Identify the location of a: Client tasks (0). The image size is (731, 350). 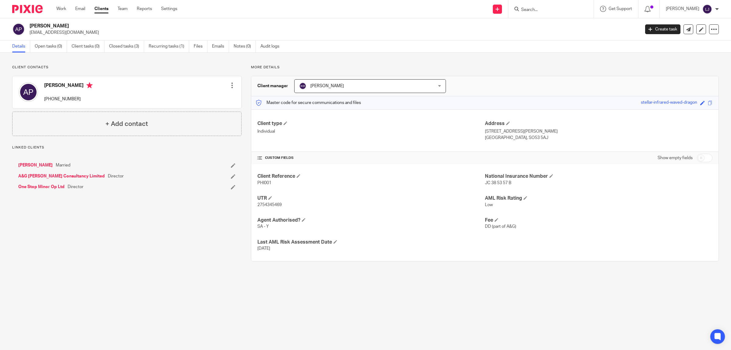
(88, 46).